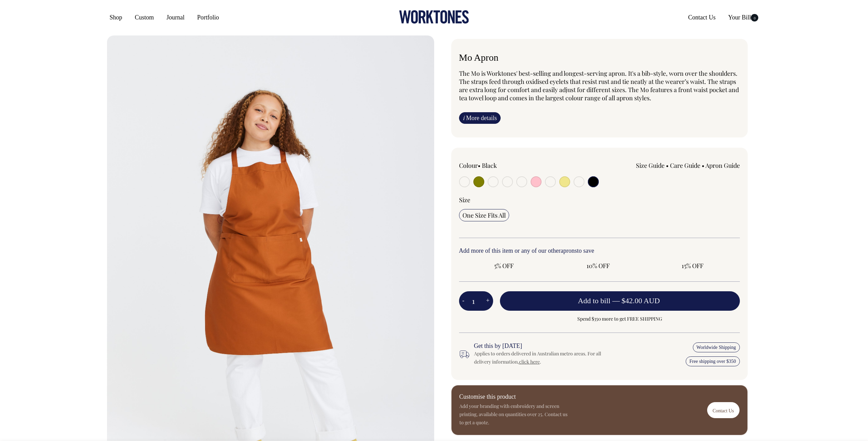 The width and height of the screenshot is (868, 441). What do you see at coordinates (514, 414) in the screenshot?
I see `p: Add your branding with embroidery and screen printing, available on quantities over 25. Contact u...` at bounding box center [514, 414].